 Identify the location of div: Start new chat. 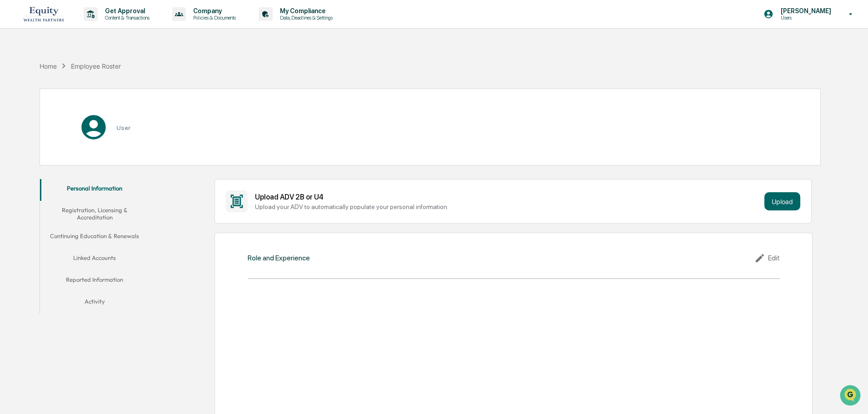
(90, 74).